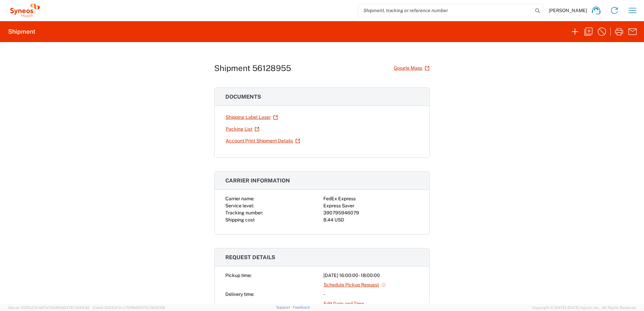 Image resolution: width=644 pixels, height=311 pixels. What do you see at coordinates (240, 198) in the screenshot?
I see `span: Carrier name:` at bounding box center [240, 198].